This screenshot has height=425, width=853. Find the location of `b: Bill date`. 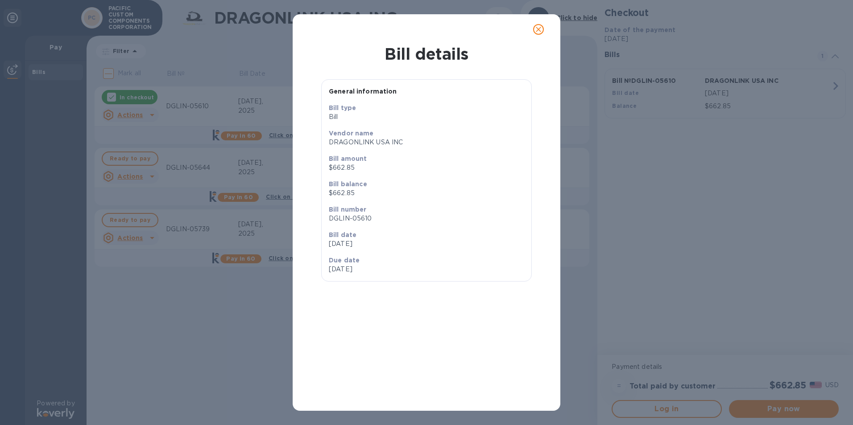

b: Bill date is located at coordinates (343, 235).